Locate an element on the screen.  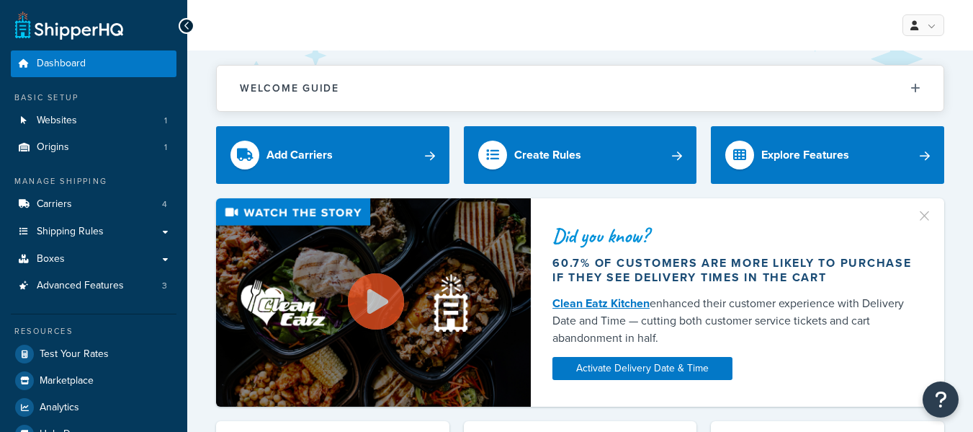
li: Boxes is located at coordinates (94, 259).